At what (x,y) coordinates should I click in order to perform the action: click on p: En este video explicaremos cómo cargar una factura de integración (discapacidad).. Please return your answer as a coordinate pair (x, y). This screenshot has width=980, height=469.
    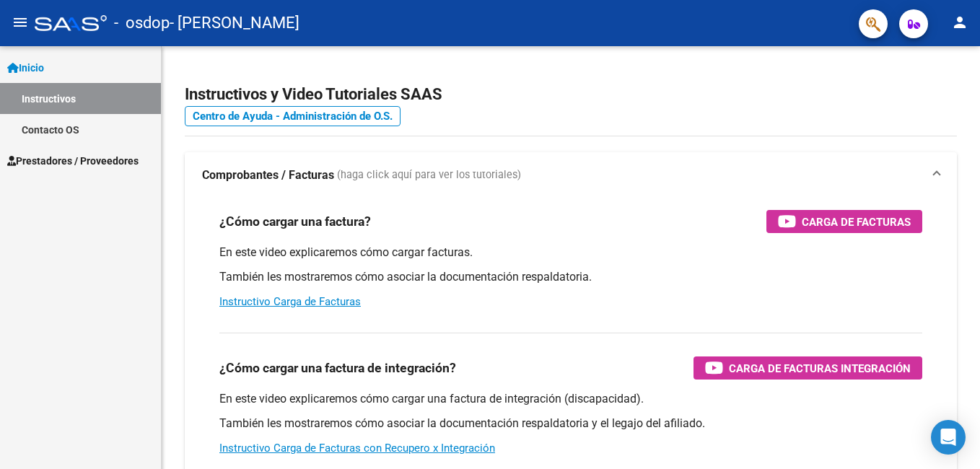
    Looking at the image, I should click on (571, 399).